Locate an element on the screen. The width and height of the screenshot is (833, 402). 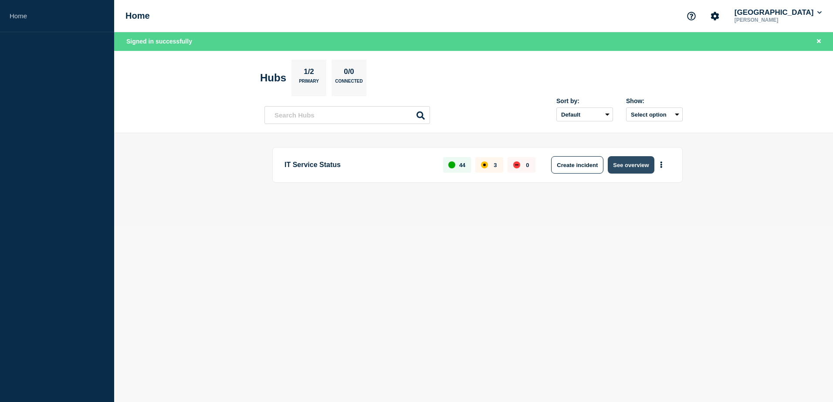
span: Signed in successfully is located at coordinates (159, 41).